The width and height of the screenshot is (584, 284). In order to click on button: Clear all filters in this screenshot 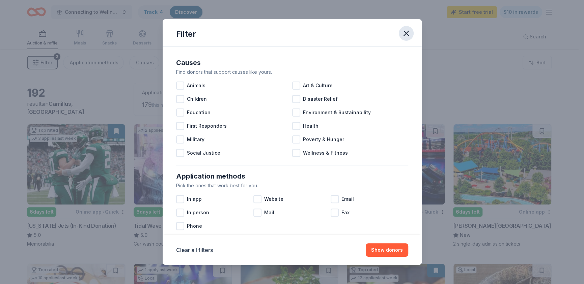, I will do `click(194, 250)`.